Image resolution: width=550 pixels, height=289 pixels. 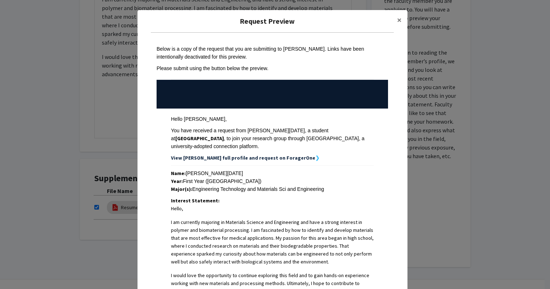 What do you see at coordinates (272, 189) in the screenshot?
I see `div: Engineering Technology and Materials Sci and Engineering` at bounding box center [272, 189].